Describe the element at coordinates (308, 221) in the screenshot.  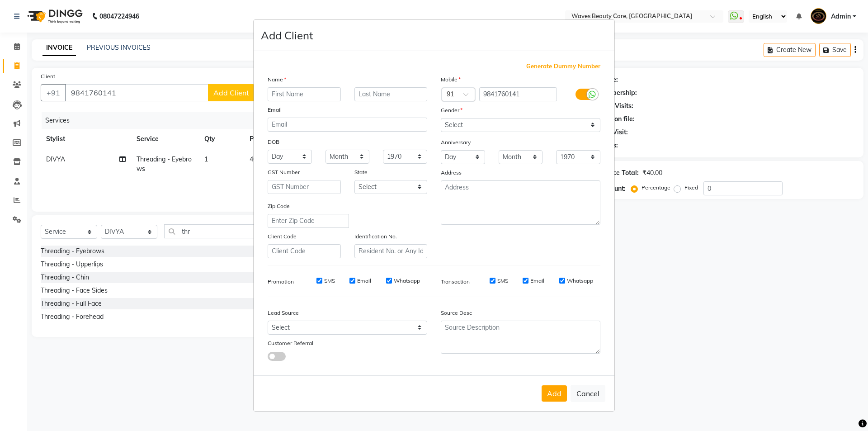
I see `input: Enter Zip Code` at that location.